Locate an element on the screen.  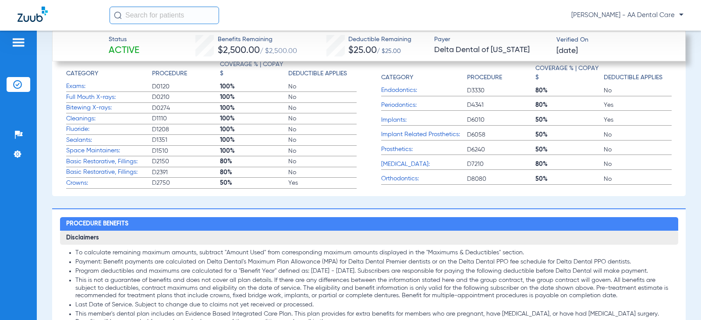
span: D0274 is located at coordinates (186, 108).